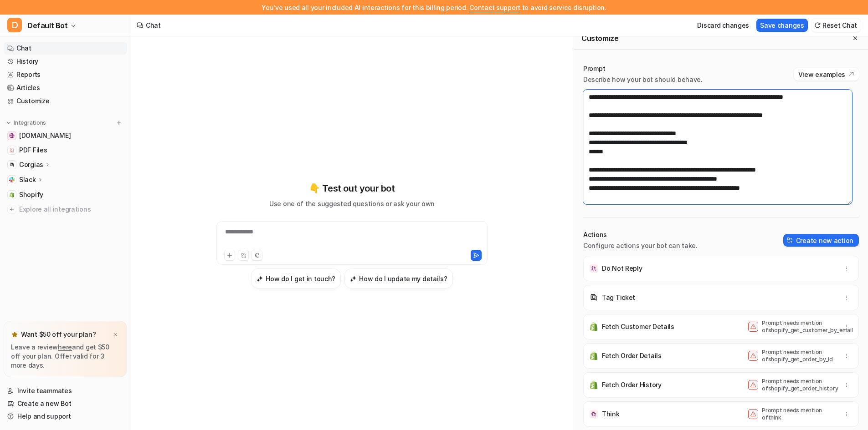 Image resolution: width=868 pixels, height=430 pixels. I want to click on img: create-action-icon.svg, so click(790, 240).